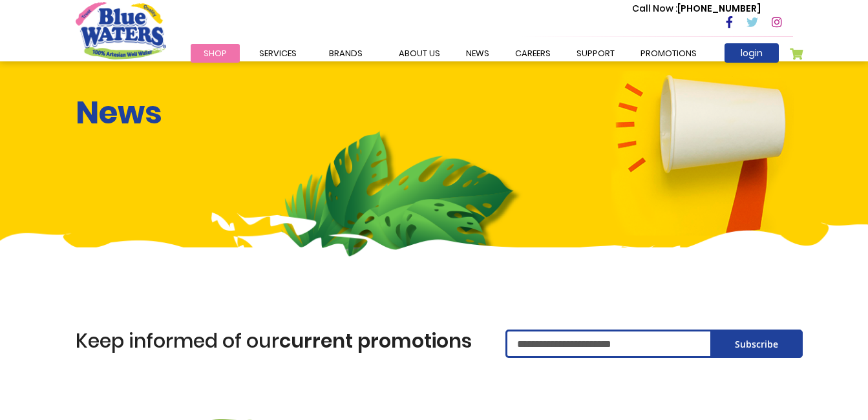 The width and height of the screenshot is (868, 420). What do you see at coordinates (756, 344) in the screenshot?
I see `span: Subscribe` at bounding box center [756, 344].